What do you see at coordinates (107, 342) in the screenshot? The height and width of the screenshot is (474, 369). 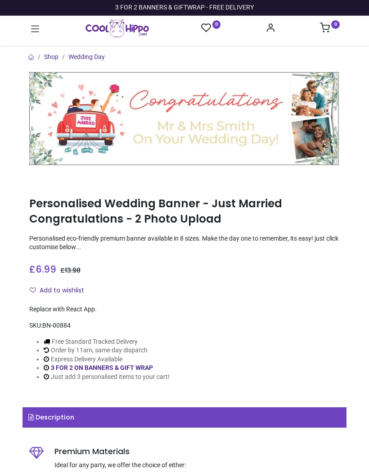 I see `li: Free Standard Tracked Delivery` at bounding box center [107, 342].